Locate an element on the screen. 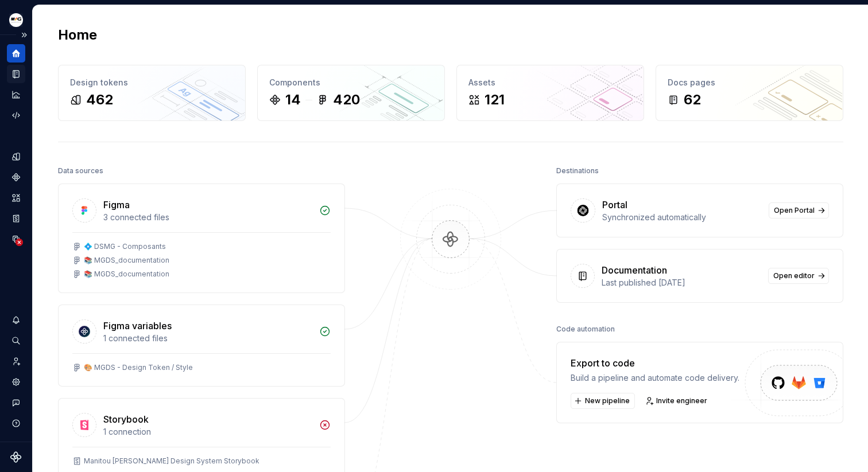  span: New pipeline is located at coordinates (607, 401).